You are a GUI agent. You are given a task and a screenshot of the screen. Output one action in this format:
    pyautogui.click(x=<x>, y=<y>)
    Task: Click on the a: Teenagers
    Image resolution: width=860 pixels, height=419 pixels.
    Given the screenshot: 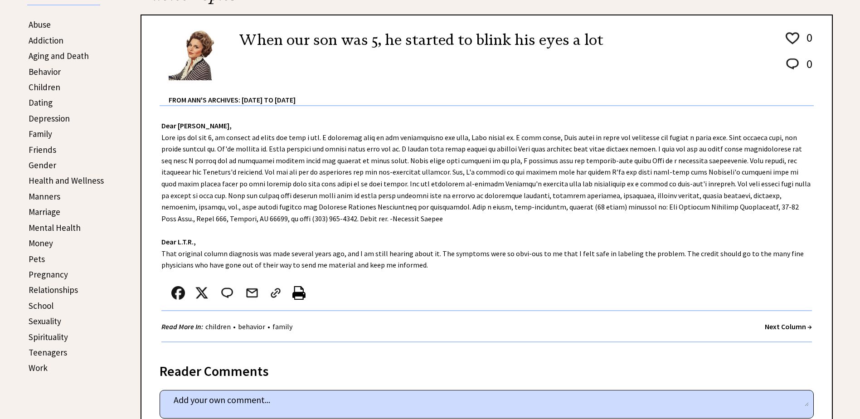 What is the action you would take?
    pyautogui.click(x=48, y=352)
    